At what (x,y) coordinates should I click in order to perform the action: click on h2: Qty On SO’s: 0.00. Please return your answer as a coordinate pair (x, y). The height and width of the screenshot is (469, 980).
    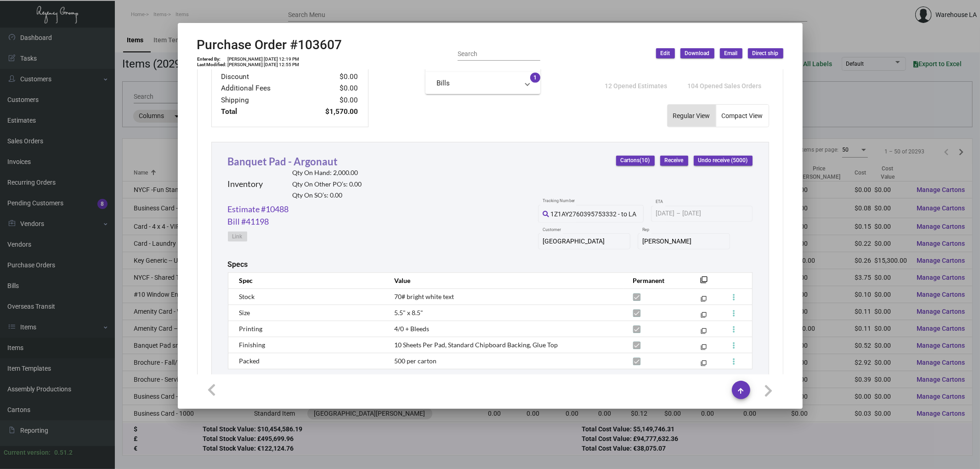
    Looking at the image, I should click on (327, 195).